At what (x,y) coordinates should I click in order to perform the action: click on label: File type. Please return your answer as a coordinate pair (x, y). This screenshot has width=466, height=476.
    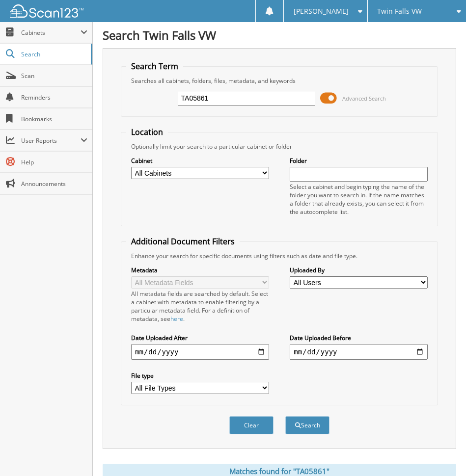
    Looking at the image, I should click on (200, 375).